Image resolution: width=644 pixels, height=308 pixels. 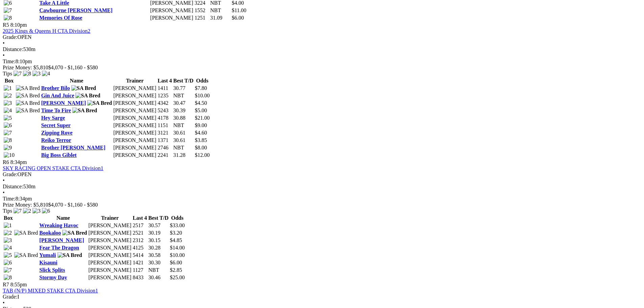 I want to click on td: 30.57, so click(x=159, y=226).